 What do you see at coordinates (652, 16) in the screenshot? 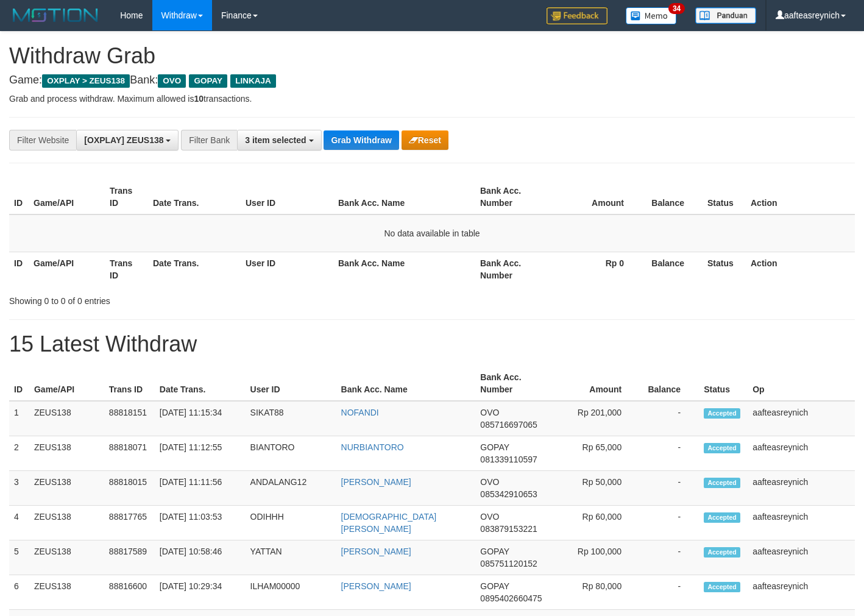
I see `img: Button%20Memo.svg` at bounding box center [652, 16].